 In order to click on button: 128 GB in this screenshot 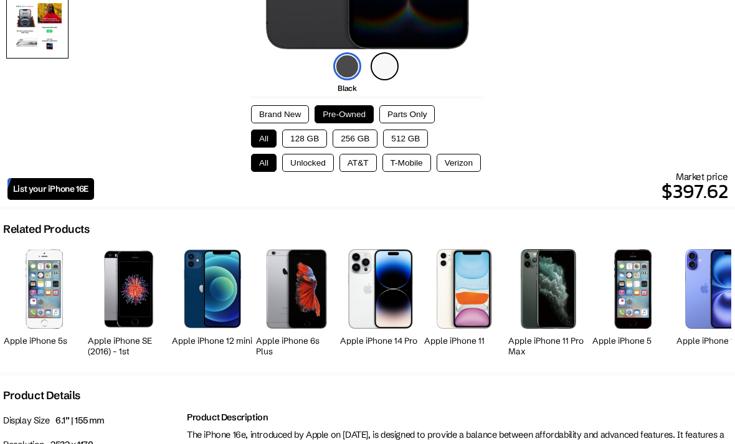, I will do `click(305, 138)`.